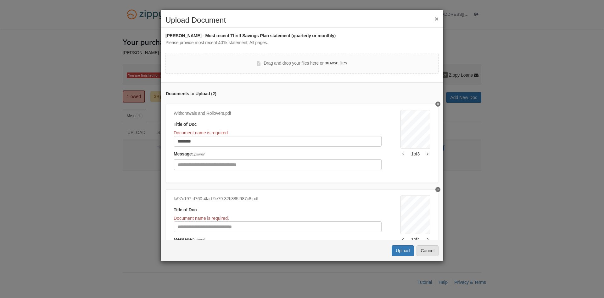 Image resolution: width=604 pixels, height=298 pixels. I want to click on h2: Upload Document, so click(302, 20).